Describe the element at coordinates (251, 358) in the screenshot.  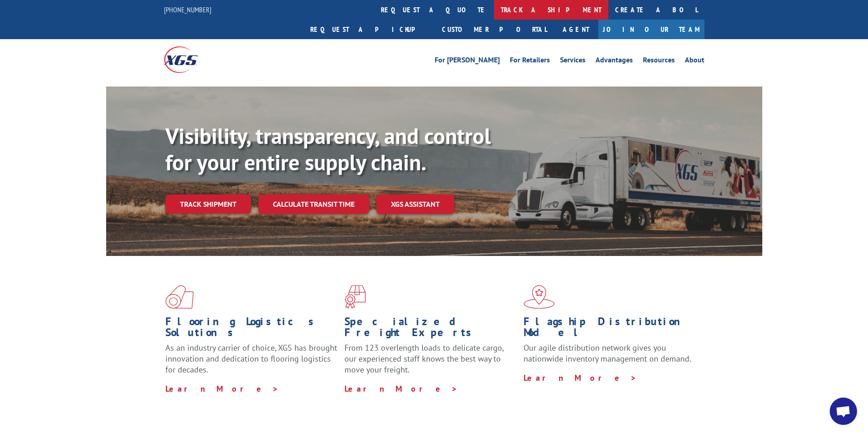
I see `span: As an industry carrier of choice, XGS has brought innovation and dedication to flooring logistics...` at that location.